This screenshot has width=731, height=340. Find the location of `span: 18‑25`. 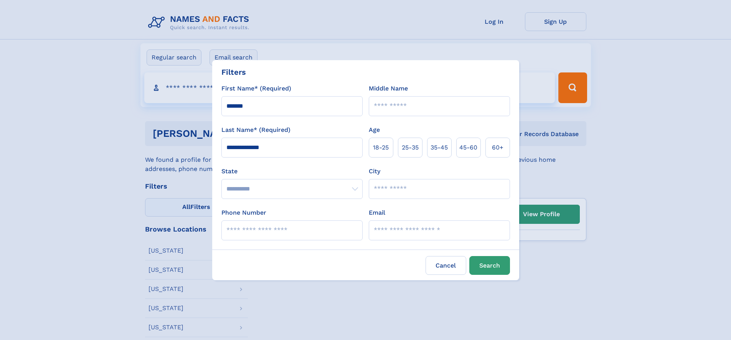

span: 18‑25 is located at coordinates (381, 148).